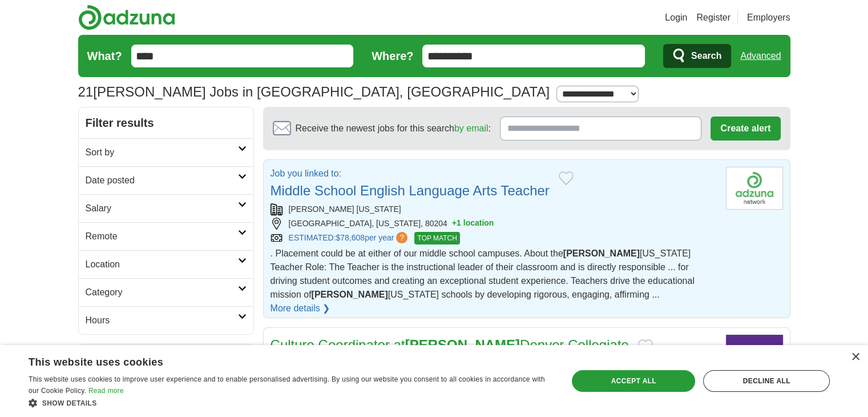 Image resolution: width=868 pixels, height=417 pixels. Describe the element at coordinates (161, 264) in the screenshot. I see `h2: Location` at that location.